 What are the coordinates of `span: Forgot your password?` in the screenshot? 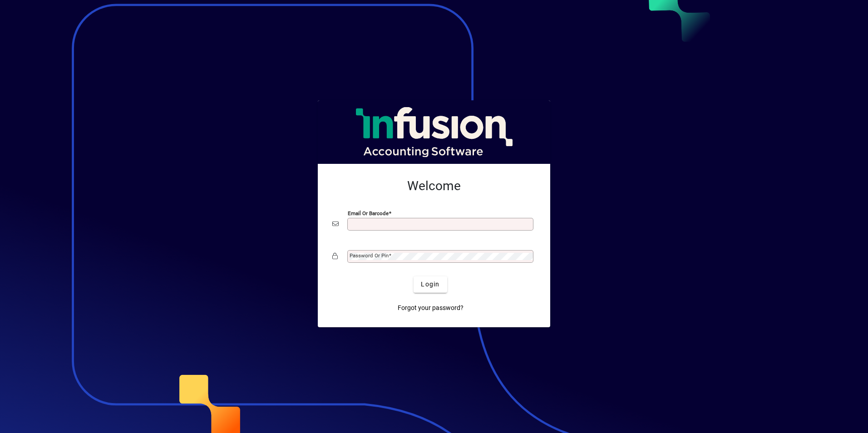 It's located at (430, 308).